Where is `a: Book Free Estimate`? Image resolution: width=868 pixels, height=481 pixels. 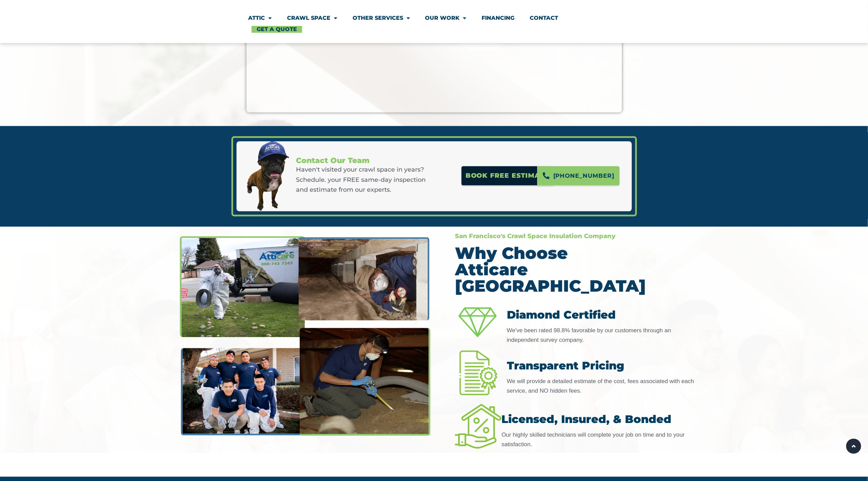
a: Book Free Estimate is located at coordinates (507, 175).